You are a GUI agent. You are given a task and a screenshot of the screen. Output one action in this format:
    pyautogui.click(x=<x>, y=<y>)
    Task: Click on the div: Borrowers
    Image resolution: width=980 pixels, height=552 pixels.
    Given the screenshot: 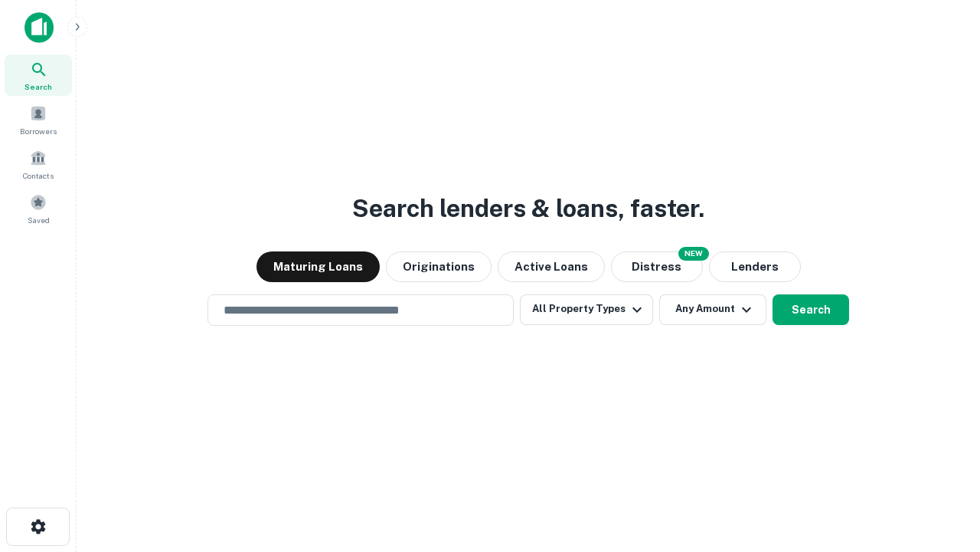 What is the action you would take?
    pyautogui.click(x=39, y=120)
    